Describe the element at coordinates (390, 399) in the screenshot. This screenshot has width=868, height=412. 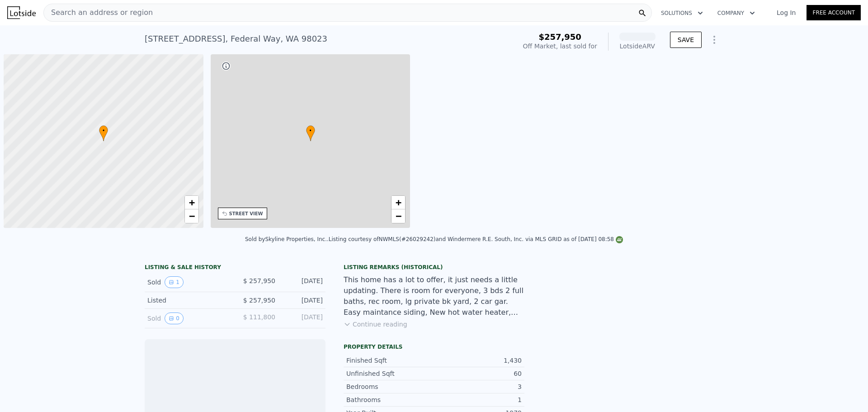
I see `div: Bathrooms` at that location.